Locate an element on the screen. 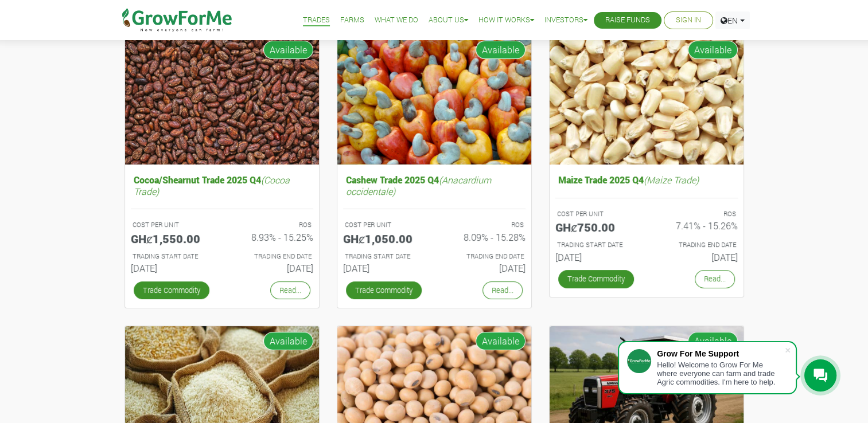 The image size is (868, 423). h5: Maize Trade 2025 Q4 is located at coordinates (646, 180).